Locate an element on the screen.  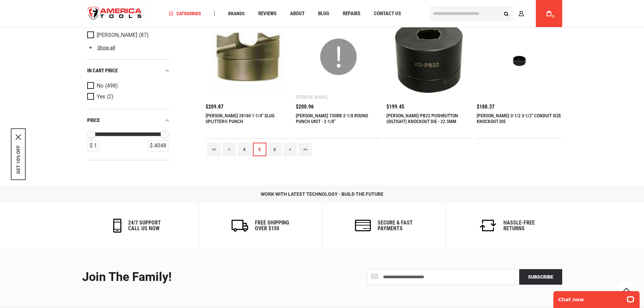
a: Blog is located at coordinates (323, 14).